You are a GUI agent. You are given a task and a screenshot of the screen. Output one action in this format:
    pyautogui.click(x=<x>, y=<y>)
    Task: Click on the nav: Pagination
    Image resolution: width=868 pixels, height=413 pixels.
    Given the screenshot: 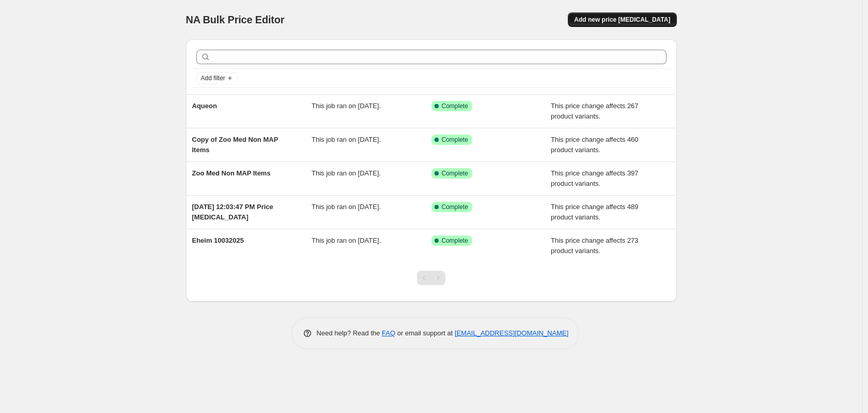 What is the action you would take?
    pyautogui.click(x=431, y=277)
    